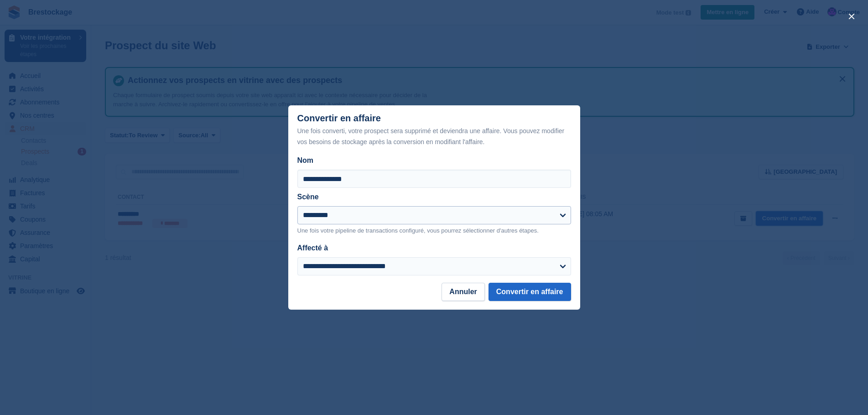 Image resolution: width=868 pixels, height=415 pixels. I want to click on label: Nom, so click(435, 160).